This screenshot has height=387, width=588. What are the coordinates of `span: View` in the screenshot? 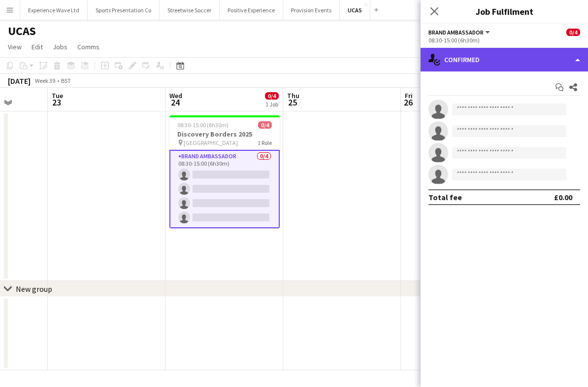 It's located at (15, 47).